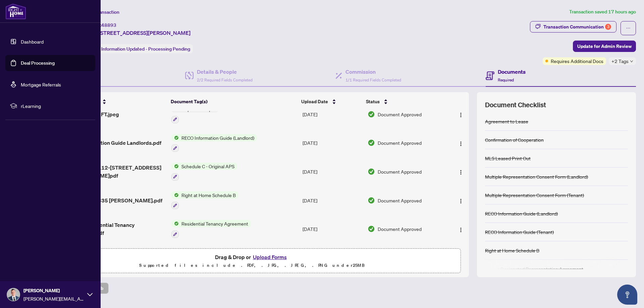 This screenshot has width=644, height=308. I want to click on span: Right at Home Schedule B, so click(209, 195).